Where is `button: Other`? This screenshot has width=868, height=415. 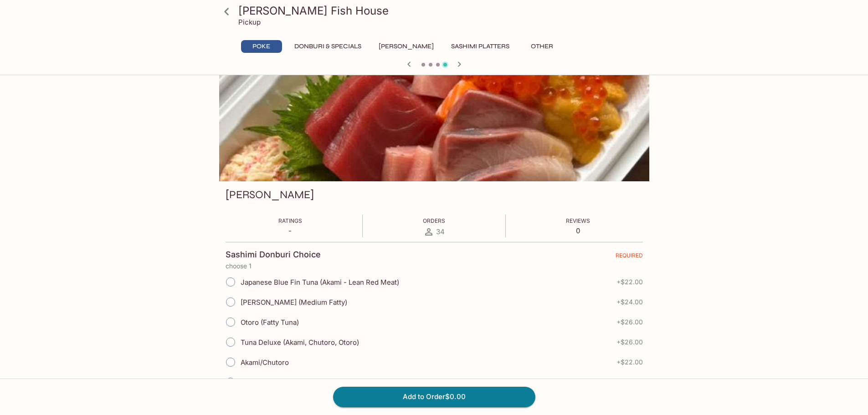
button: Other is located at coordinates (542, 46).